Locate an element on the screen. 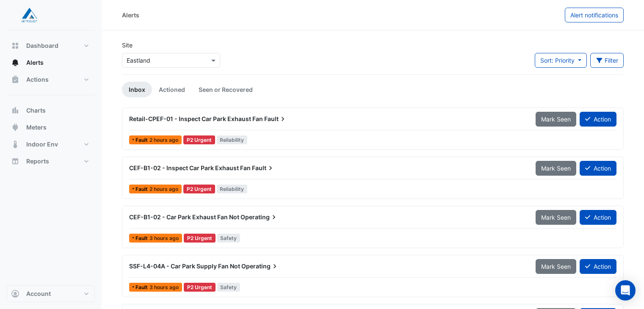  div: Open Intercom Messenger is located at coordinates (626, 291).